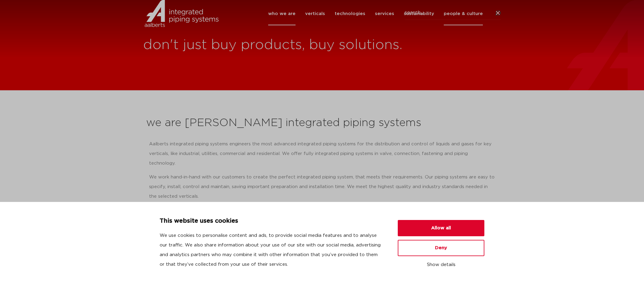 The image size is (644, 288). What do you see at coordinates (441, 228) in the screenshot?
I see `button: Allow all` at bounding box center [441, 228].